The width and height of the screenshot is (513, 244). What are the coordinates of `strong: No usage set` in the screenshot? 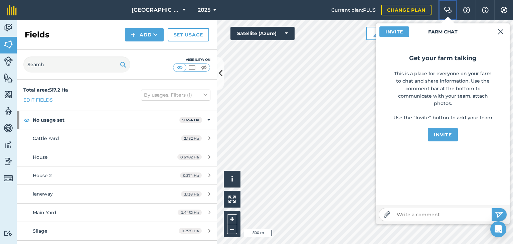 It's located at (106, 120).